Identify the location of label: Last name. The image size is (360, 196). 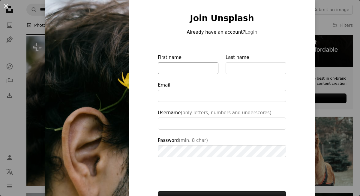
(256, 64).